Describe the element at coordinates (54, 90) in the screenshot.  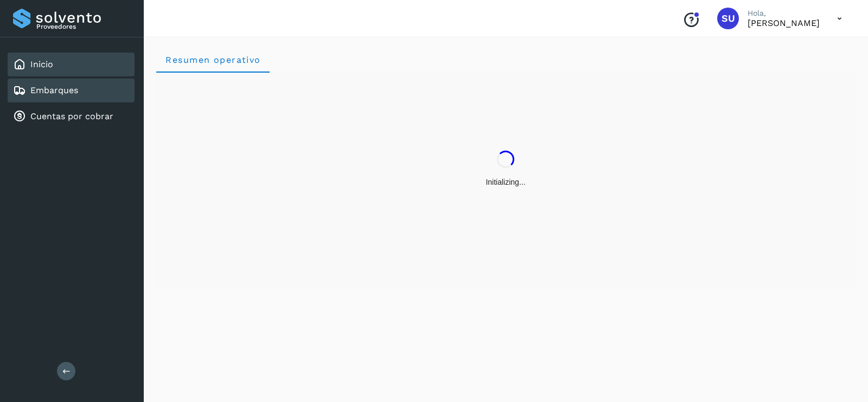
I see `a: Embarques` at that location.